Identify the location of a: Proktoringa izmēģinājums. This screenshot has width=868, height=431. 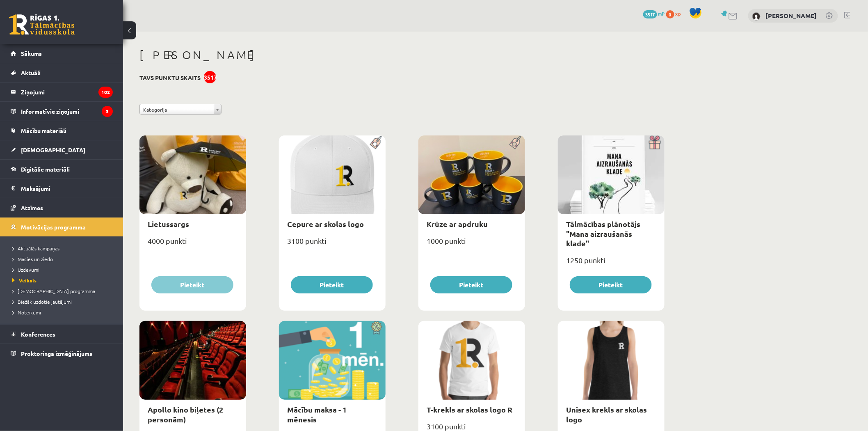
(61, 353).